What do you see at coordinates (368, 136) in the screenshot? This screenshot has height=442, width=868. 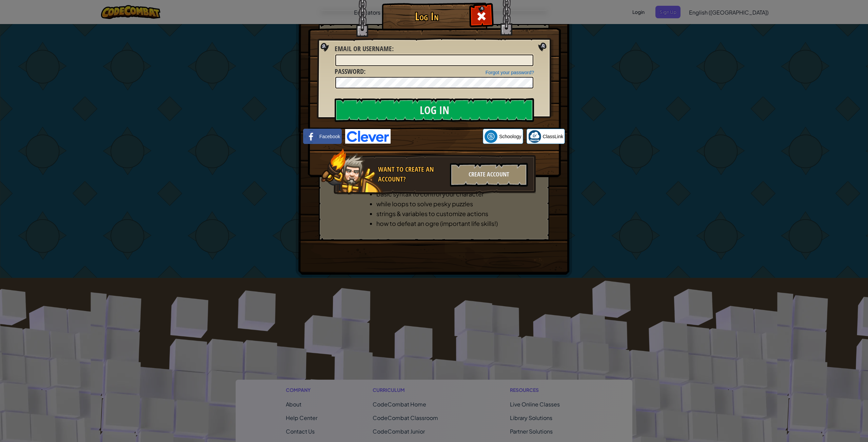 I see `img: clever-logo-blue.png` at bounding box center [368, 136].